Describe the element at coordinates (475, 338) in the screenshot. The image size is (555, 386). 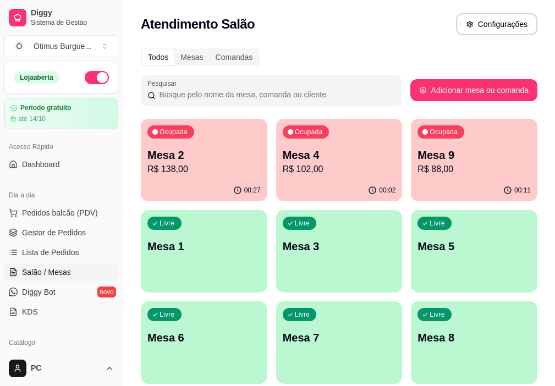
I see `p: Mesa 8` at that location.